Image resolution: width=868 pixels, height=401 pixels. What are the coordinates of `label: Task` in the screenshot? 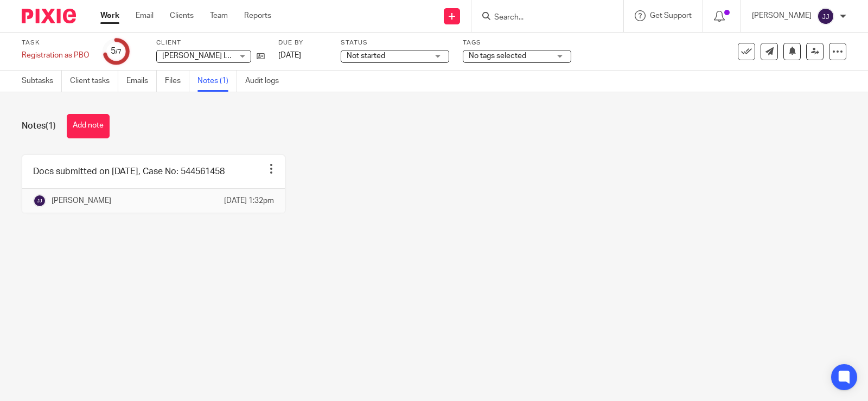 It's located at (56, 43).